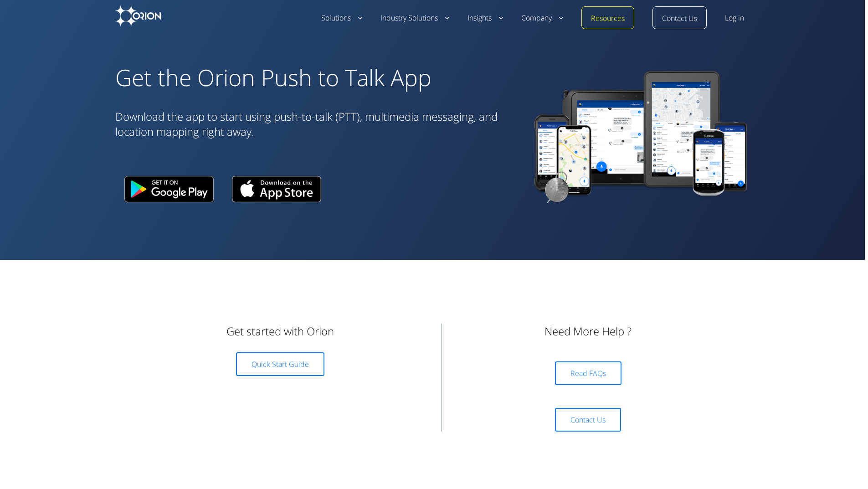 The image size is (868, 489). What do you see at coordinates (280, 364) in the screenshot?
I see `span: Quick Start Guide` at bounding box center [280, 364].